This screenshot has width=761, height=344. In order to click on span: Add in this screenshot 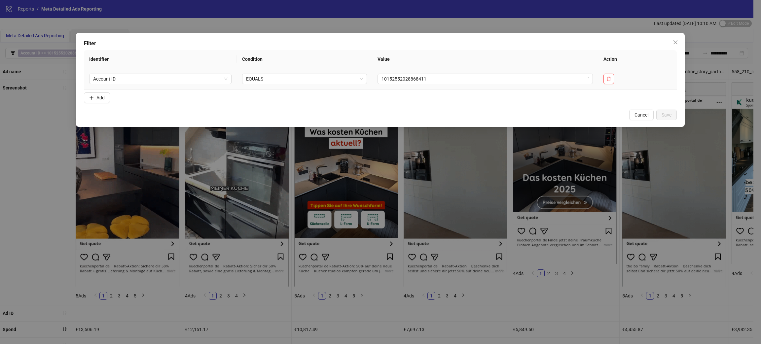, I will do `click(100, 98)`.